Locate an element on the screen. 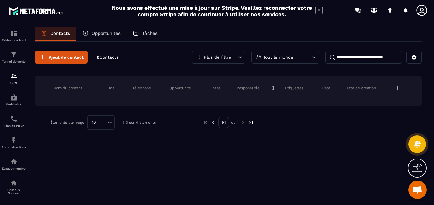 This screenshot has height=205, width=434. p: Webinaire is located at coordinates (14, 104).